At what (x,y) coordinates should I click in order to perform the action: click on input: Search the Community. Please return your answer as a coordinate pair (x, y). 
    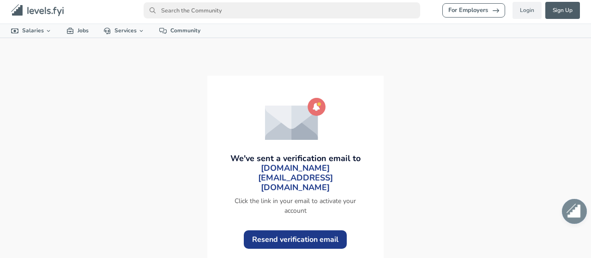
    Looking at the image, I should click on (282, 10).